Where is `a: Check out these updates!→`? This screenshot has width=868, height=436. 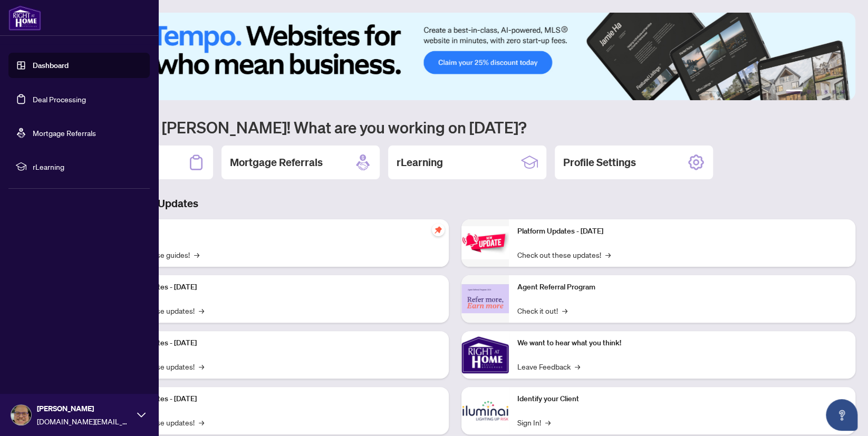 a: Check out these updates!→ is located at coordinates (564, 255).